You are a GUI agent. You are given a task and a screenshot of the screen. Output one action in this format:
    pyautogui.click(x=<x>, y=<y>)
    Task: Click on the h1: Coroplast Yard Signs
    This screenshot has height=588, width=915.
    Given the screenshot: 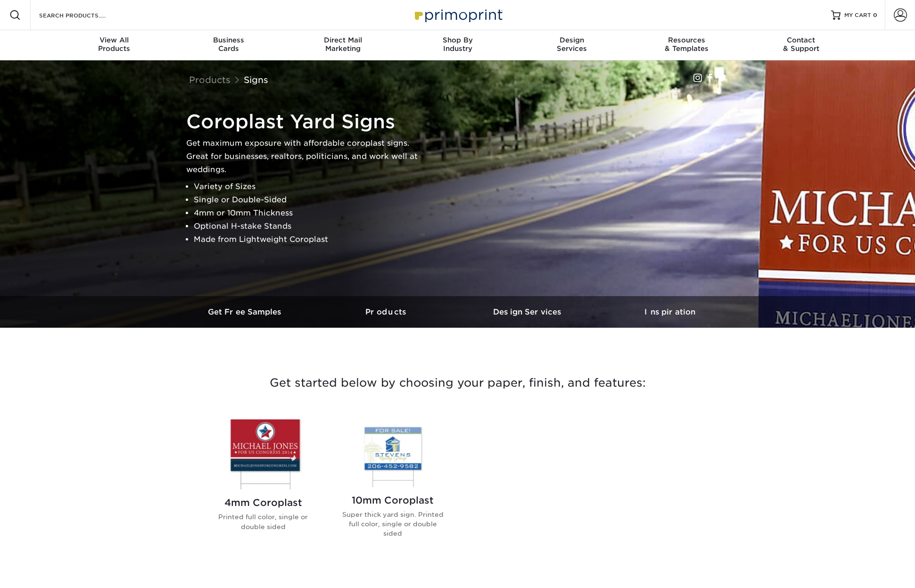 What is the action you would take?
    pyautogui.click(x=304, y=122)
    